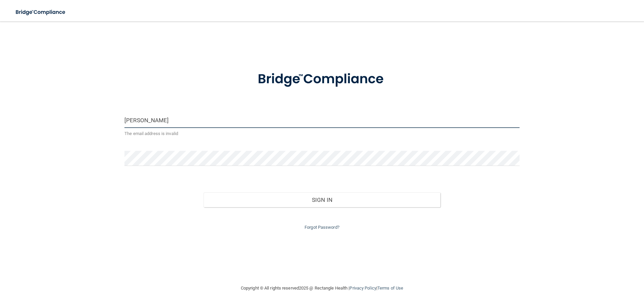 This screenshot has width=644, height=306. I want to click on a: Terms of Use, so click(390, 288).